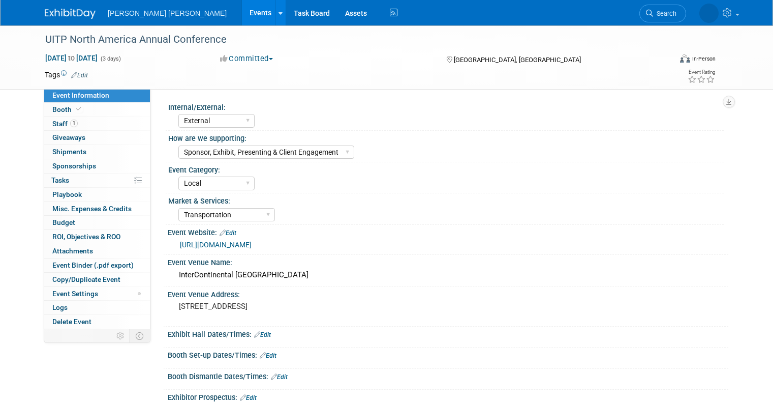 Image resolution: width=773 pixels, height=402 pixels. I want to click on span: (3 days), so click(110, 58).